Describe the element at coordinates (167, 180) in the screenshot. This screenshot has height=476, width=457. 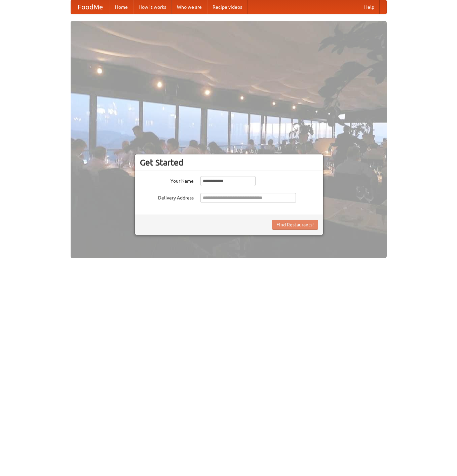
I see `label: Your Name` at that location.